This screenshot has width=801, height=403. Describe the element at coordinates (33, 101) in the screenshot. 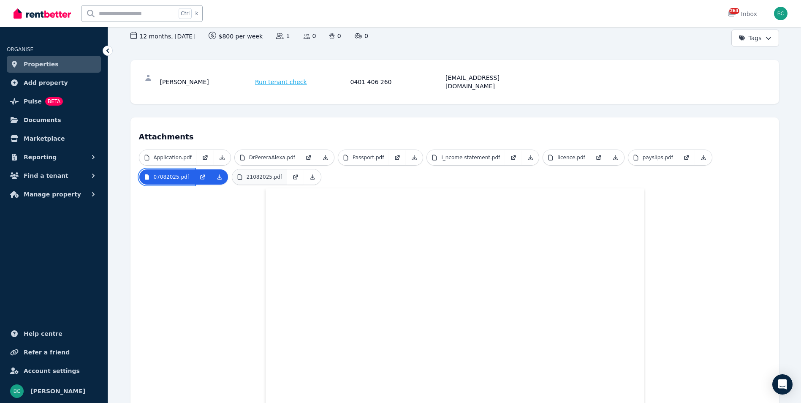

I see `span: Pulse` at that location.